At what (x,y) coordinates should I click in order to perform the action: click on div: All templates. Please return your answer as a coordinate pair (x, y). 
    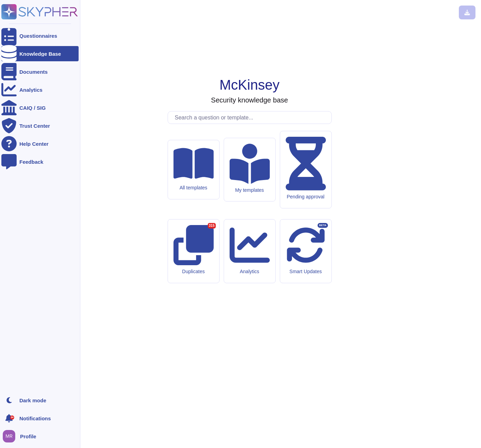
    Looking at the image, I should click on (194, 188).